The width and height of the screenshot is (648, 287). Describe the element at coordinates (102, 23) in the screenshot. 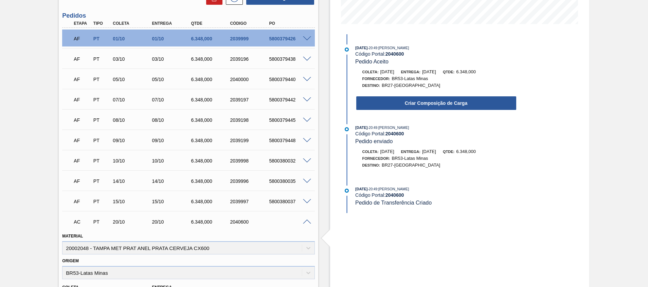

I see `div: Tipo` at that location.